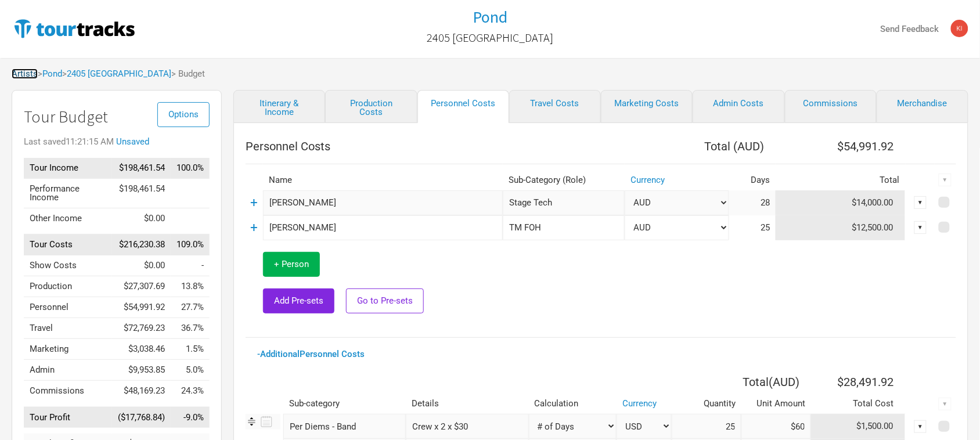 This screenshot has height=440, width=980. I want to click on img: Re-order, so click(252, 421).